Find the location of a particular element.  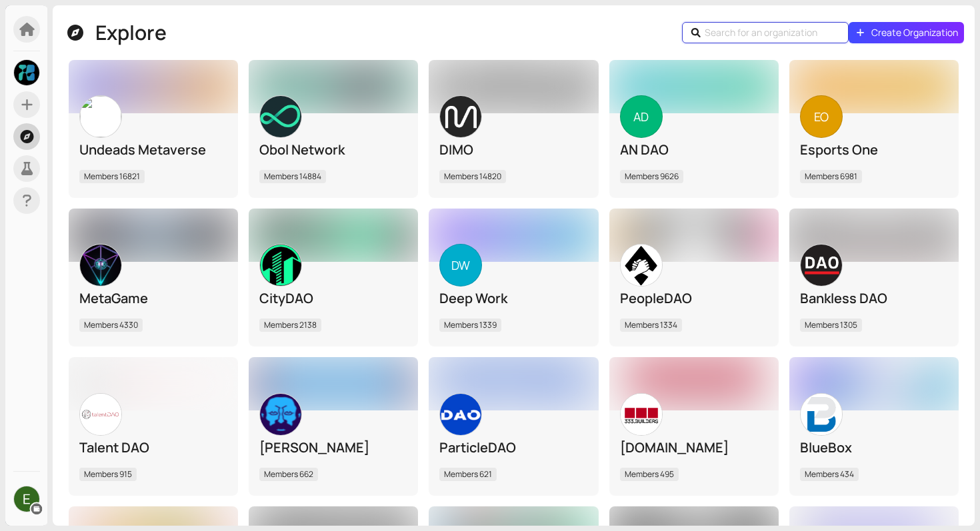

span: Members 9626 is located at coordinates (651, 177).